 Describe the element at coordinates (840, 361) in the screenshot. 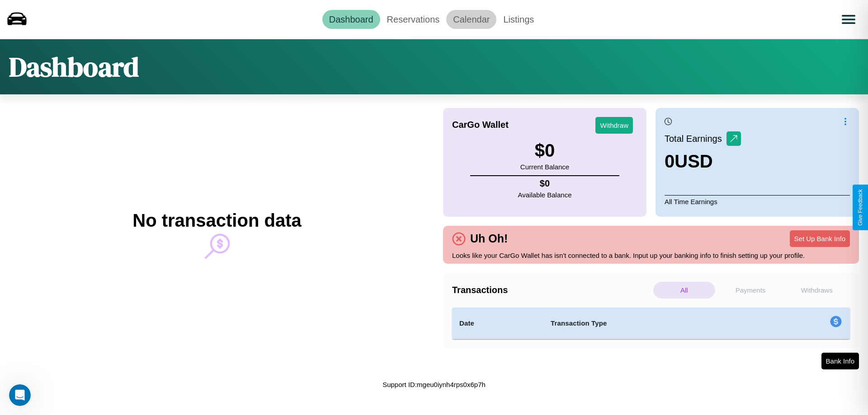

I see `button: Bank Info` at that location.